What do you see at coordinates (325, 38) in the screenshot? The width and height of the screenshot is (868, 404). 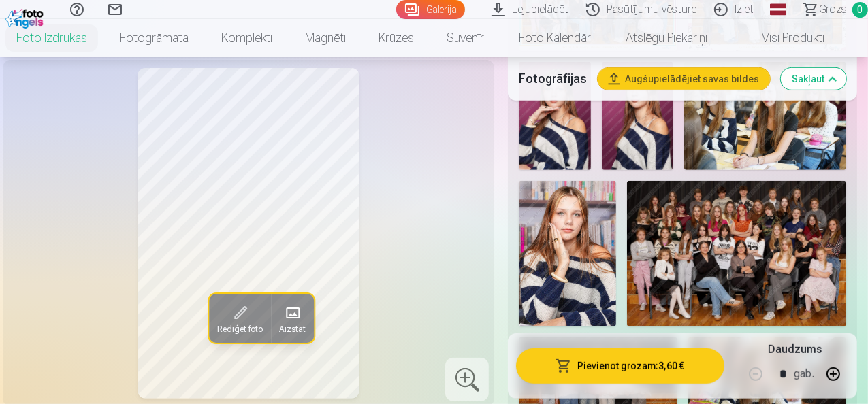 I see `a: Magnēti` at bounding box center [325, 38].